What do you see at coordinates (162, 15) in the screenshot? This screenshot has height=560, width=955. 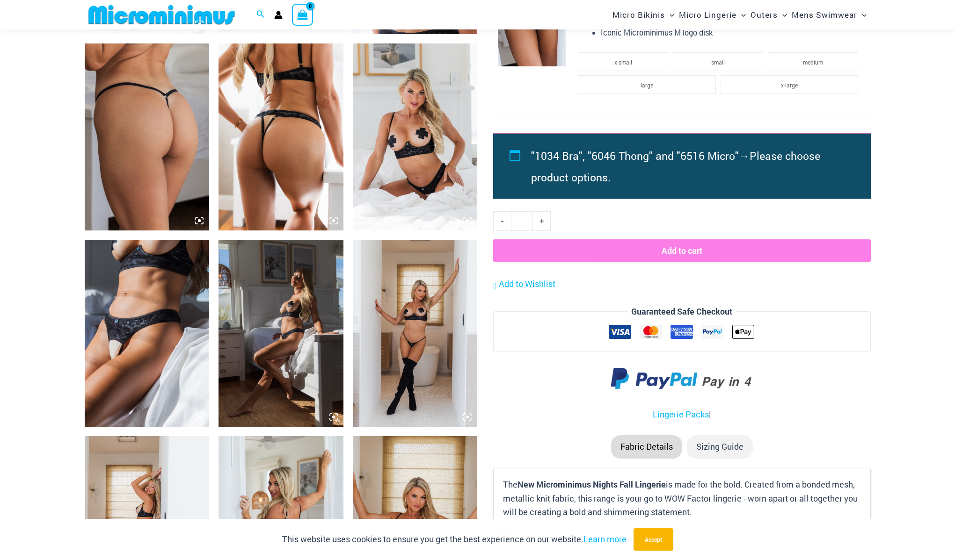 I see `img: MM SHOP LOGO FLAT` at bounding box center [162, 15].